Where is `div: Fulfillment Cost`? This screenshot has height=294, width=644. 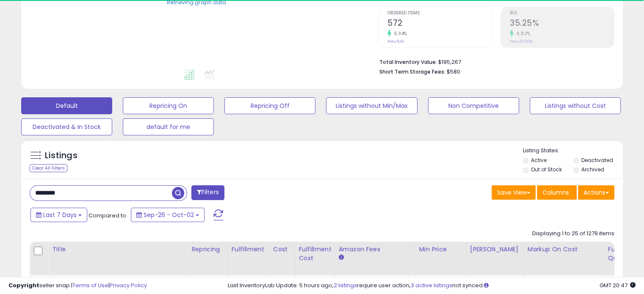 div: Fulfillment Cost is located at coordinates (315, 254).